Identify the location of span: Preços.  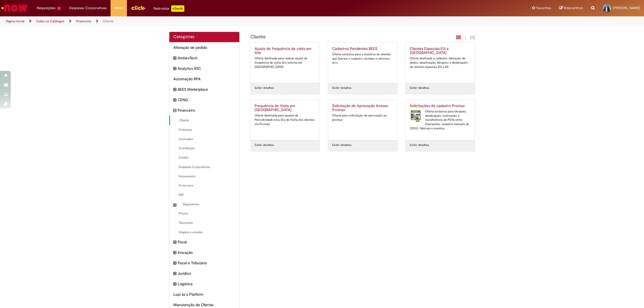
(204, 214).